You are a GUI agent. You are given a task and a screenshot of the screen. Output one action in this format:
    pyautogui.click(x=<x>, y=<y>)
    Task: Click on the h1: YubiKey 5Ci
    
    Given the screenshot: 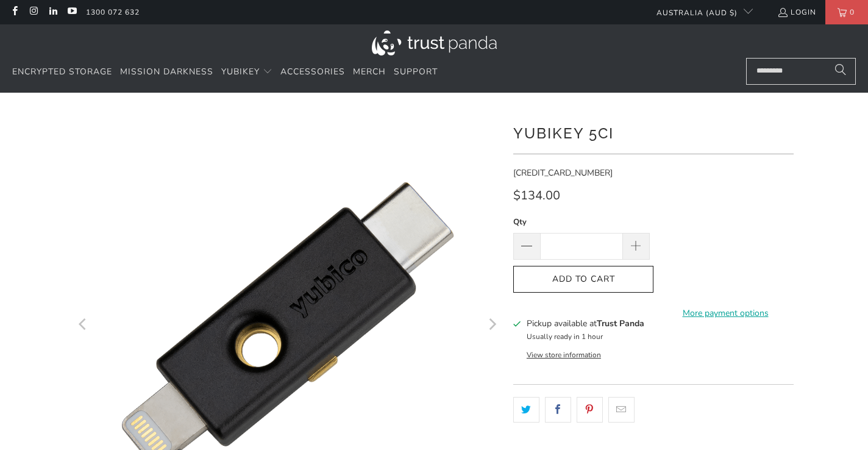 What is the action you would take?
    pyautogui.click(x=654, y=133)
    